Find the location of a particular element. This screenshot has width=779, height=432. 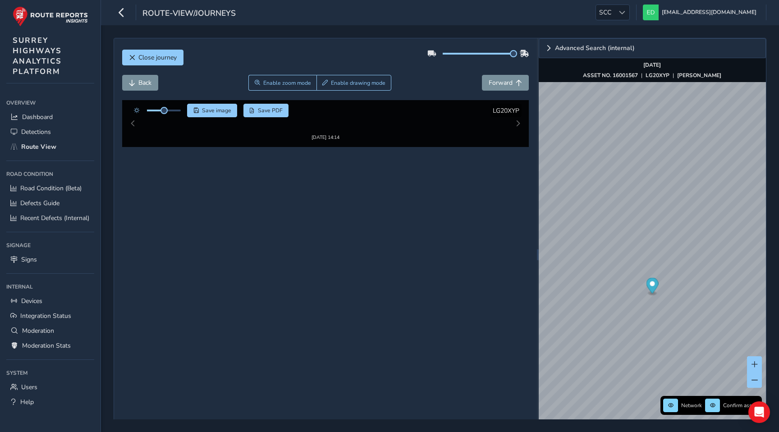

span: Signs is located at coordinates (29, 259).